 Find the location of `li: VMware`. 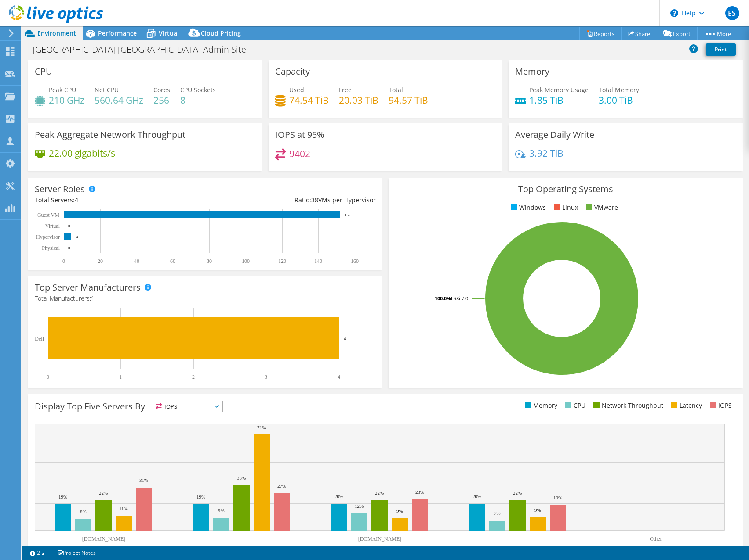

li: VMware is located at coordinates (601, 208).